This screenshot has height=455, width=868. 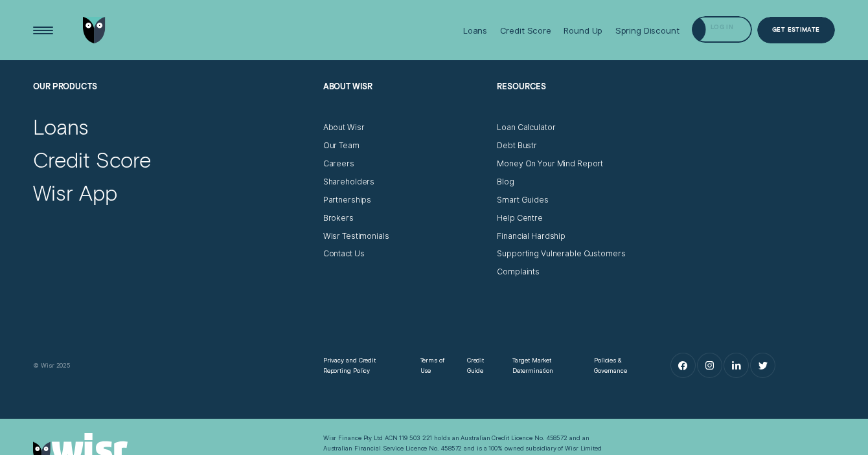 I want to click on a: Our Team, so click(x=341, y=146).